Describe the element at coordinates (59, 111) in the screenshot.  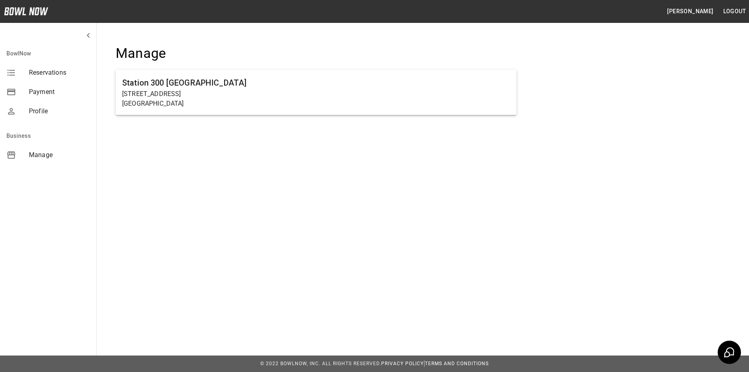
I see `span: Profile` at that location.